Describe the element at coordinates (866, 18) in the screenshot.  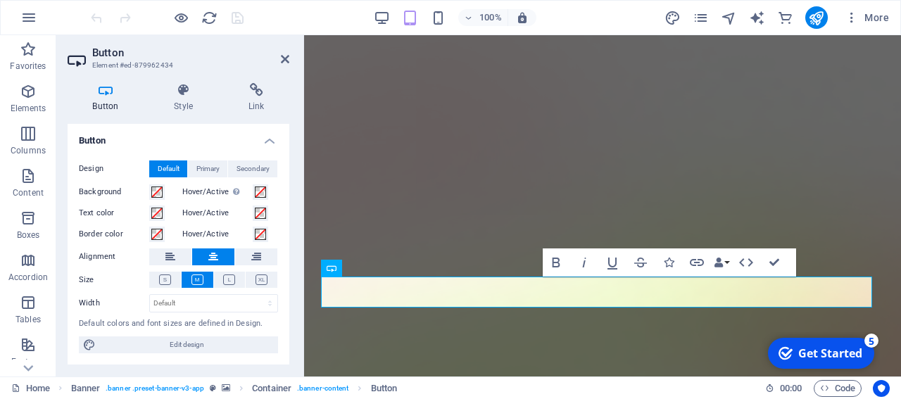
I see `button: More` at that location.